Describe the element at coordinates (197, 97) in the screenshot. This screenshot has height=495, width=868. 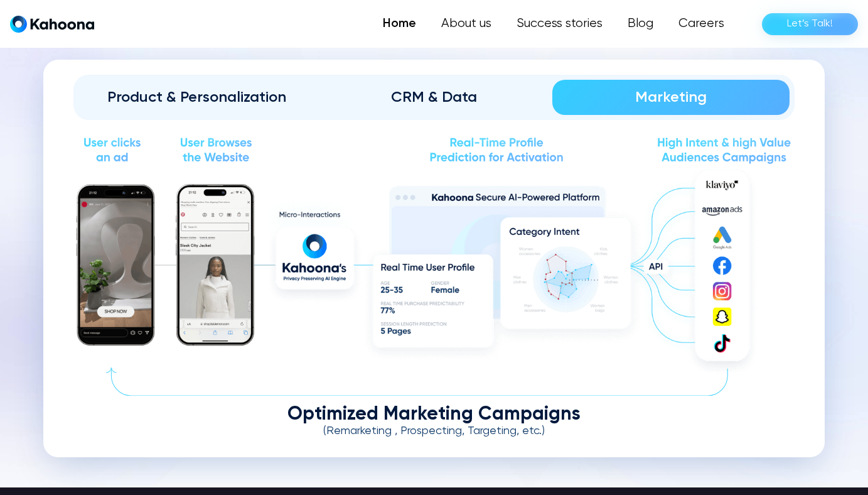
I see `div: Product & Personalization` at that location.